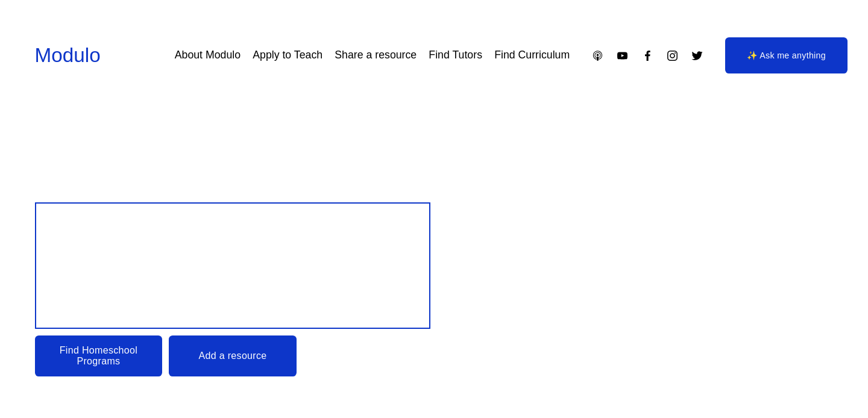 The image size is (868, 418). I want to click on span: Design your child’s Education, so click(224, 266).